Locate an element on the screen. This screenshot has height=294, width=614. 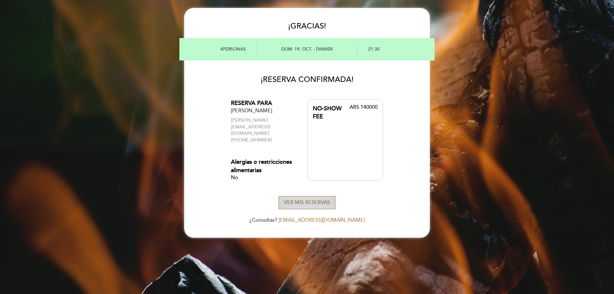
div: No is located at coordinates (263, 177).